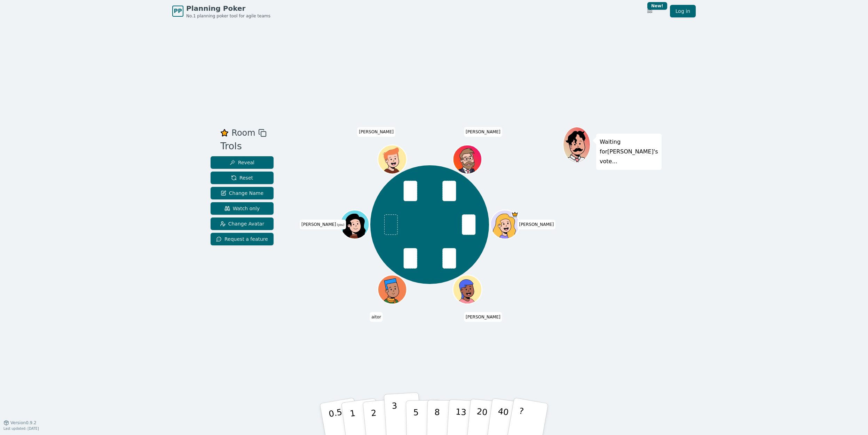 This screenshot has height=435, width=868. Describe the element at coordinates (355, 224) in the screenshot. I see `button: Click to change your avatar` at that location.